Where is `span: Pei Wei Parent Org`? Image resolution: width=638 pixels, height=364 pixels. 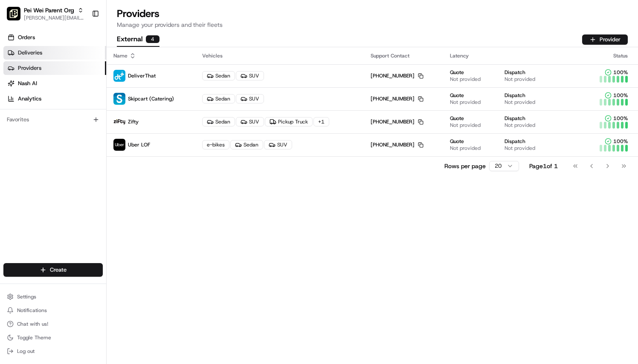 span: Pei Wei Parent Org is located at coordinates (49, 10).